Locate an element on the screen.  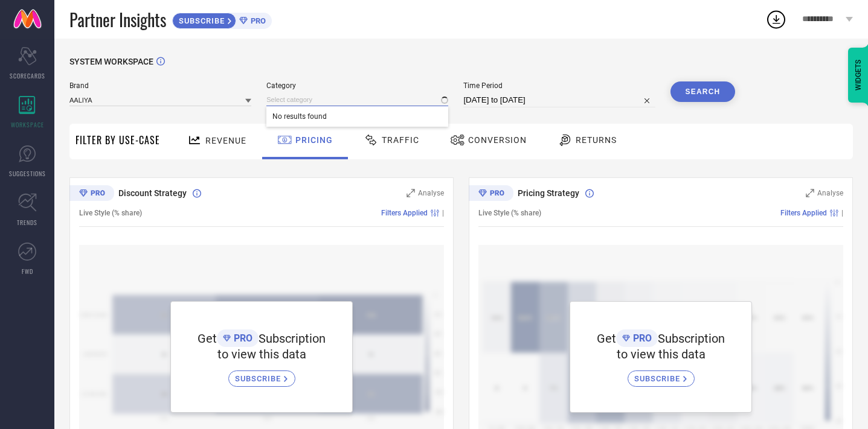
span: SCORECARDS is located at coordinates (27, 76).